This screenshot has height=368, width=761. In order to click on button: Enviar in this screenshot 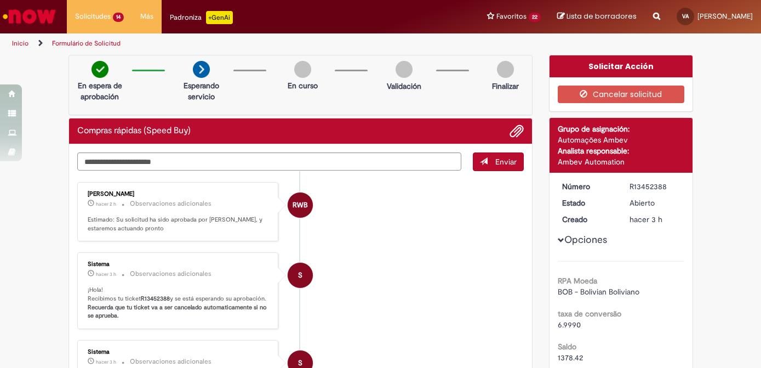, I will do `click(498, 162)`.